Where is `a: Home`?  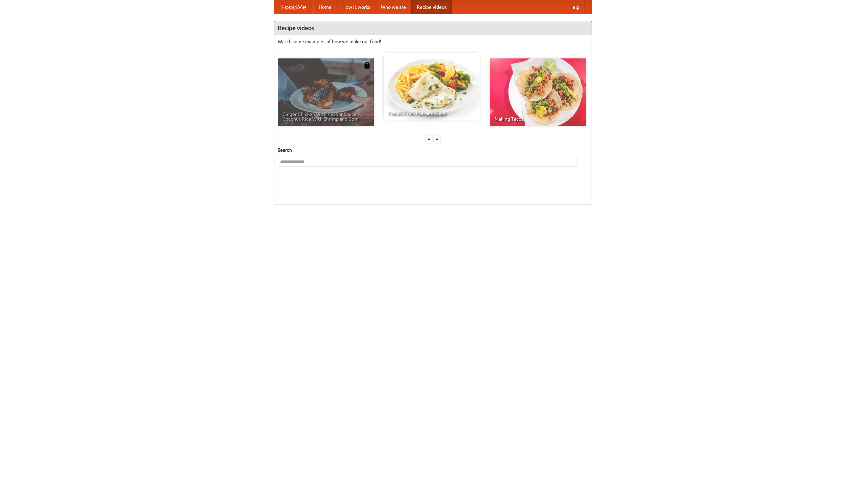
a: Home is located at coordinates (325, 7).